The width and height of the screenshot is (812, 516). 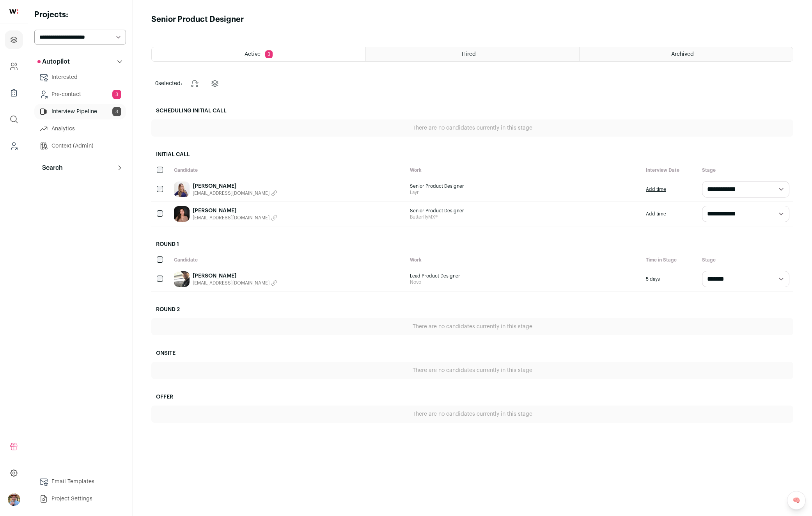 What do you see at coordinates (50, 167) in the screenshot?
I see `p: Search` at bounding box center [50, 167].